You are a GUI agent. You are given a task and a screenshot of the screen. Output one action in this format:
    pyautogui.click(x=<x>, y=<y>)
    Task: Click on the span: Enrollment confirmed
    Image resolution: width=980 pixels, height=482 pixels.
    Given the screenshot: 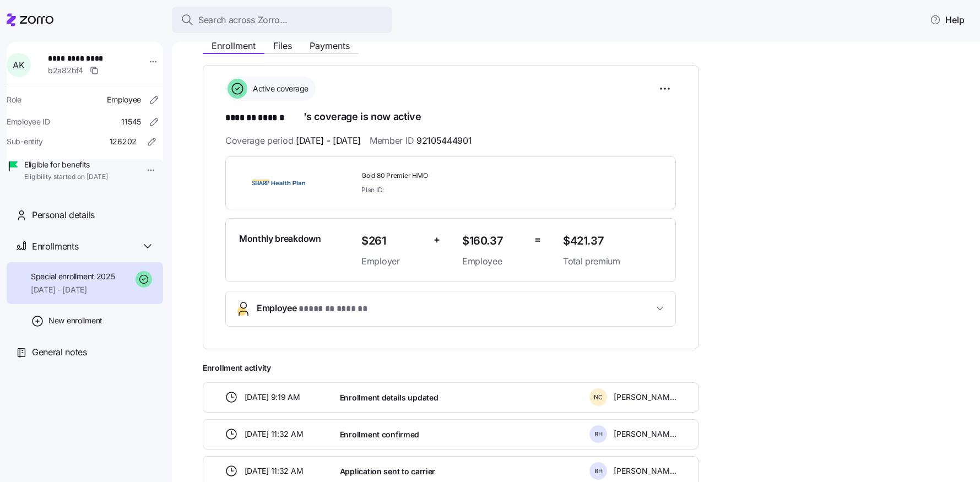 What is the action you would take?
    pyautogui.click(x=380, y=435)
    